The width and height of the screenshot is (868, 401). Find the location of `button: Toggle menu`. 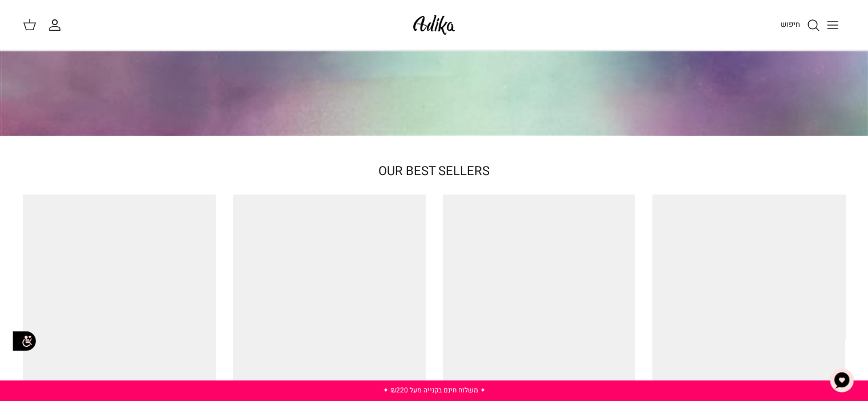

button: Toggle menu is located at coordinates (832, 25).